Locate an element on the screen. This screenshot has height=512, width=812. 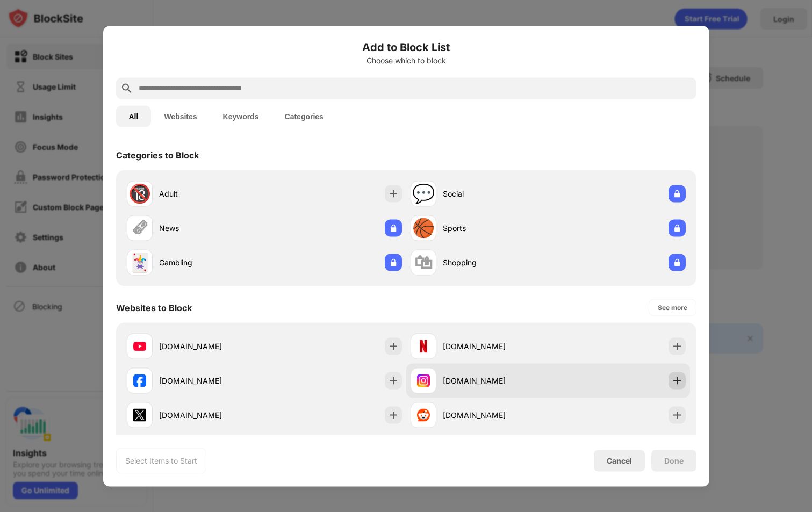
div: Shopping is located at coordinates (496, 262).